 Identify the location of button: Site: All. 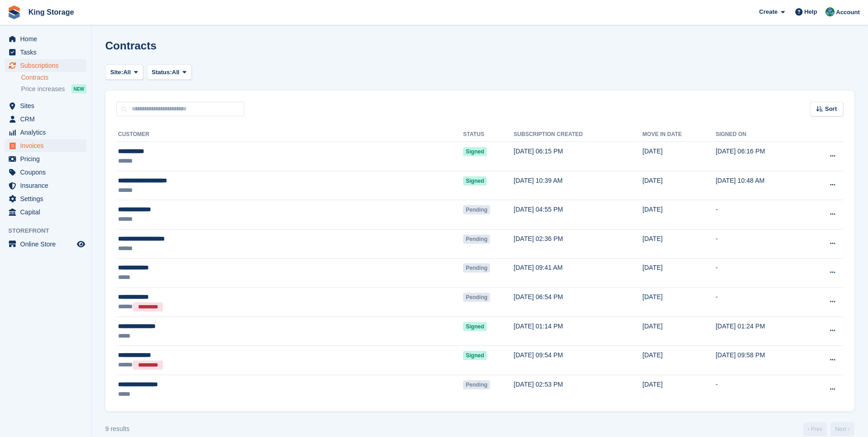
(124, 72).